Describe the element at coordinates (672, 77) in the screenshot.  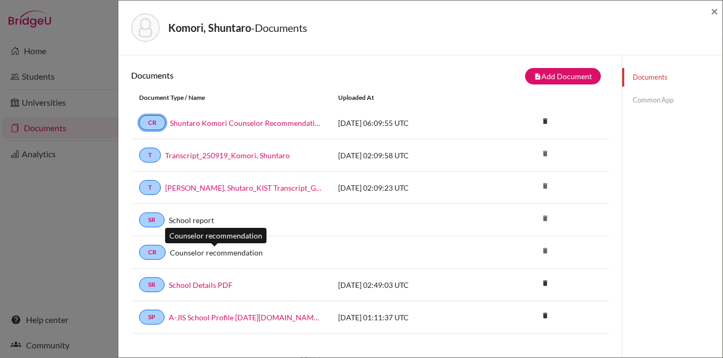
I see `a: Documents` at that location.